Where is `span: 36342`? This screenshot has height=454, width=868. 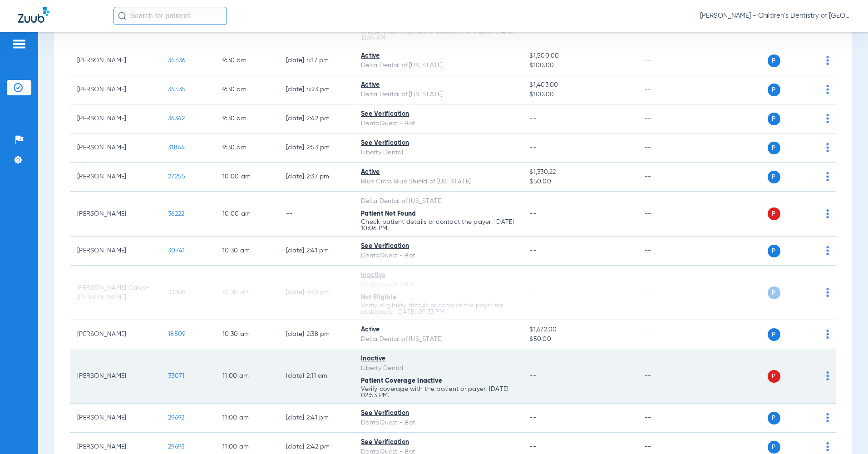
span: 36342 is located at coordinates (176, 118).